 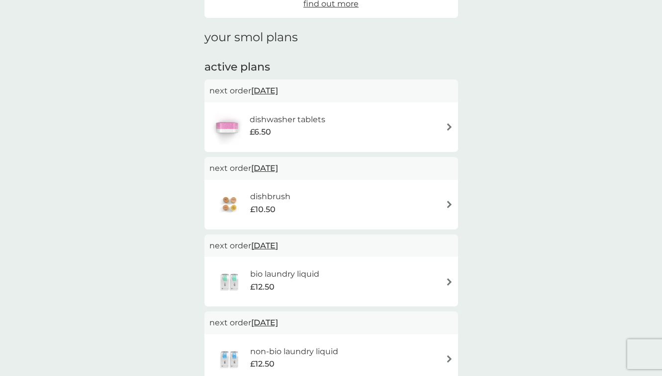 I want to click on h2: active plans, so click(x=331, y=67).